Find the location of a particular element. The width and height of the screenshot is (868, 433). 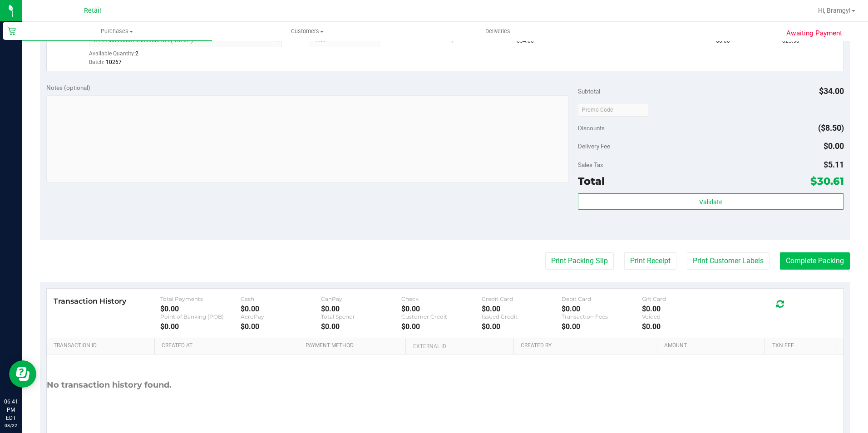

inline-svg: Retail is located at coordinates (11, 31).